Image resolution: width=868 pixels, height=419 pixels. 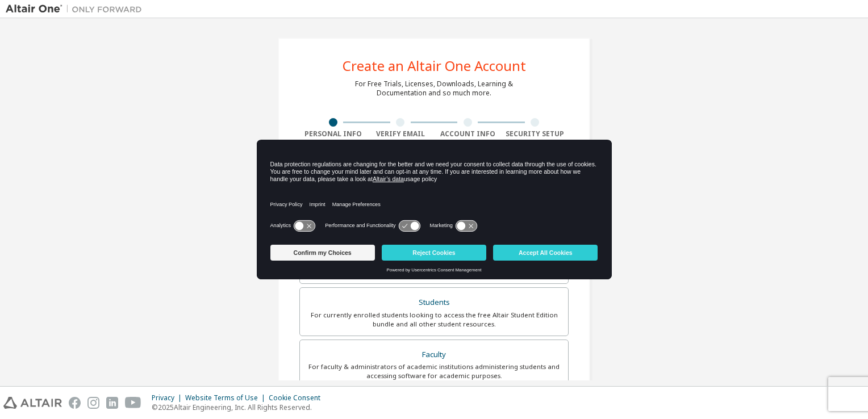 What do you see at coordinates (434, 355) in the screenshot?
I see `div: Faculty` at bounding box center [434, 355].